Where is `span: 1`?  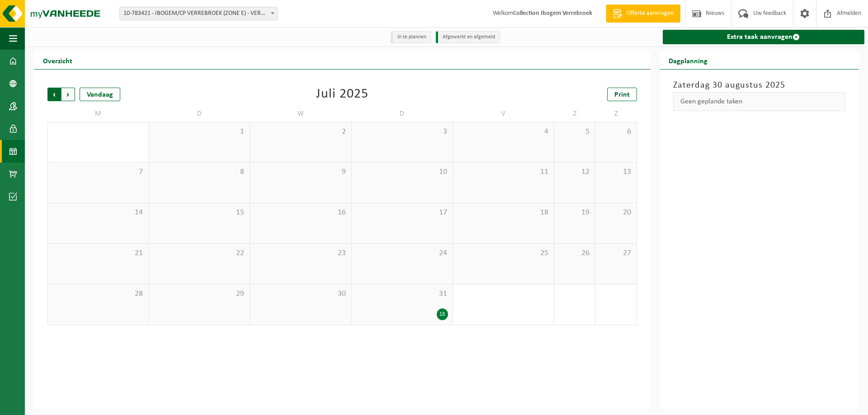 span: 1 is located at coordinates (199, 132).